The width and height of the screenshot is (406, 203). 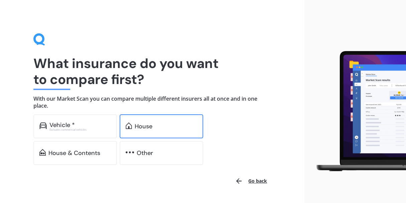 What do you see at coordinates (43, 126) in the screenshot?
I see `img: car.f15378c7a67c060ca3f3.svg` at bounding box center [43, 126].